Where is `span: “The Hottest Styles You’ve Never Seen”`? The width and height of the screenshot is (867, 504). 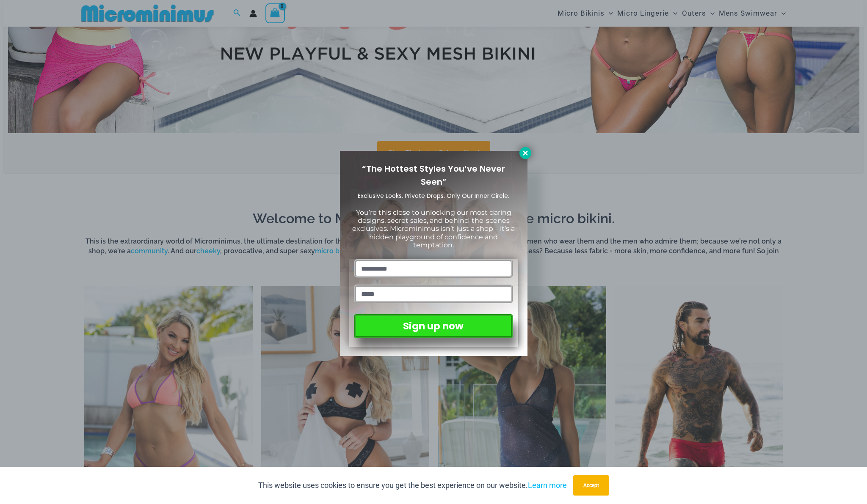 span: “The Hottest Styles You’ve Never Seen” is located at coordinates (434, 176).